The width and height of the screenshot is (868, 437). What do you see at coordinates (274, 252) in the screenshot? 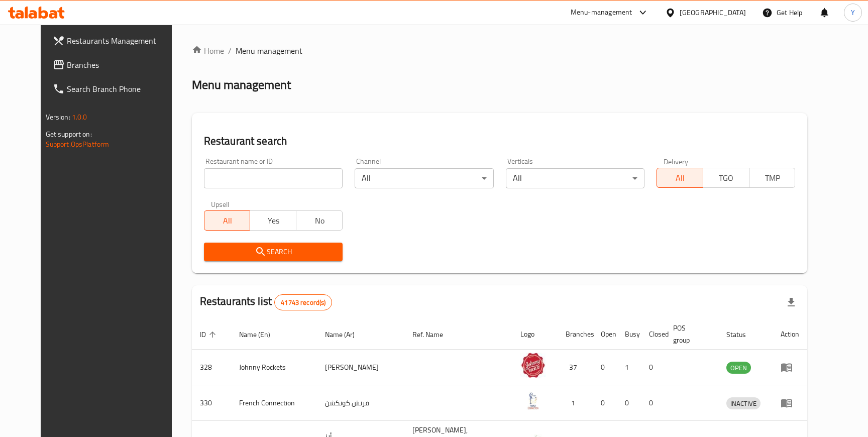
I see `button: Search` at bounding box center [274, 252].